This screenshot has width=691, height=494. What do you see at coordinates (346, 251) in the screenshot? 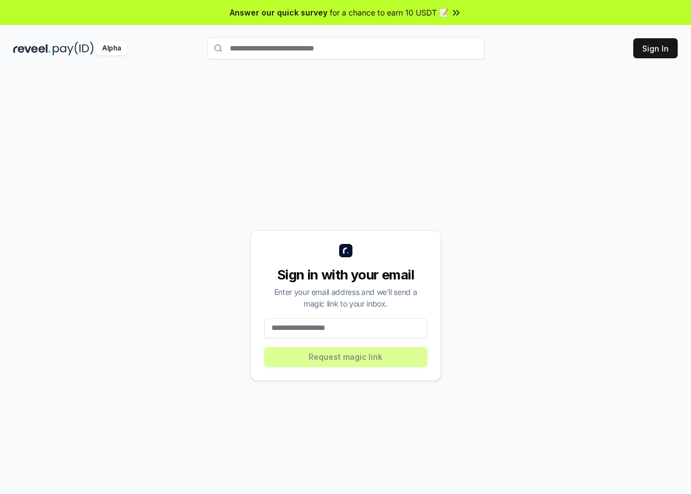
I see `img: logo_small` at bounding box center [346, 251].